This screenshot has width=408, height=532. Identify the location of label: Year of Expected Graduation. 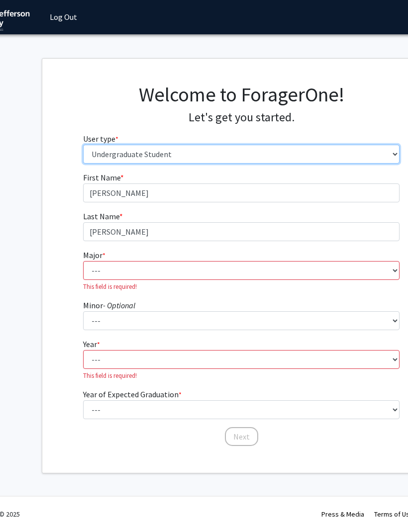
(132, 395).